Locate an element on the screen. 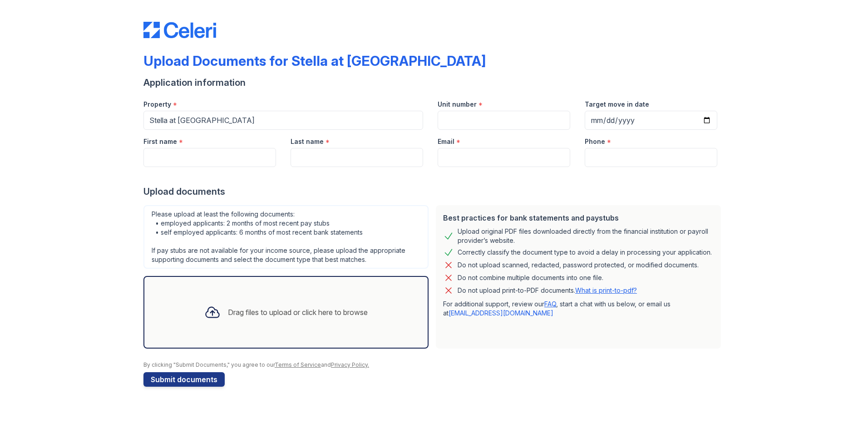 This screenshot has width=868, height=433. a: FAQ is located at coordinates (551, 304).